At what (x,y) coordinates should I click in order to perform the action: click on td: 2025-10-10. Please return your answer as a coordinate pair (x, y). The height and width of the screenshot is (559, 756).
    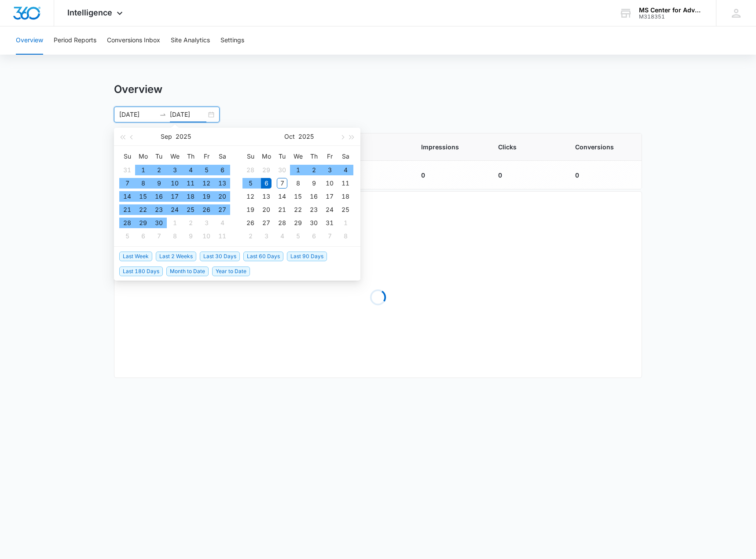
    Looking at the image, I should click on (206, 236).